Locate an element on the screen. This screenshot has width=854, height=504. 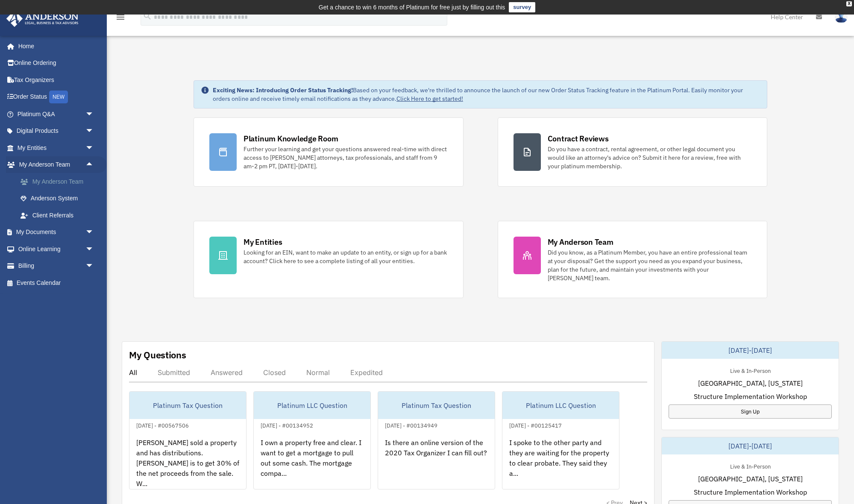
a: menu is located at coordinates (120, 18).